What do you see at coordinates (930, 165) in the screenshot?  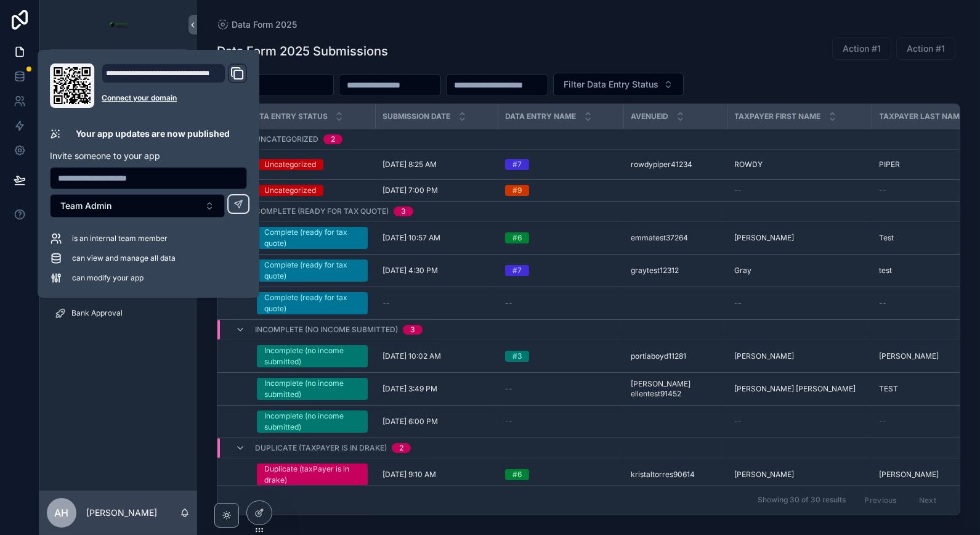 I see `a: PIPER` at bounding box center [930, 165].